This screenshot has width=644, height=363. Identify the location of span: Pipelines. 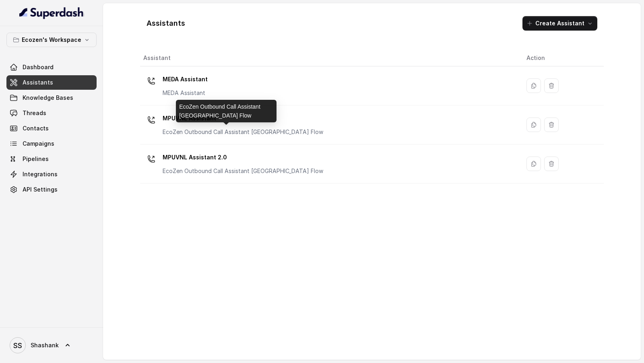
(35, 159).